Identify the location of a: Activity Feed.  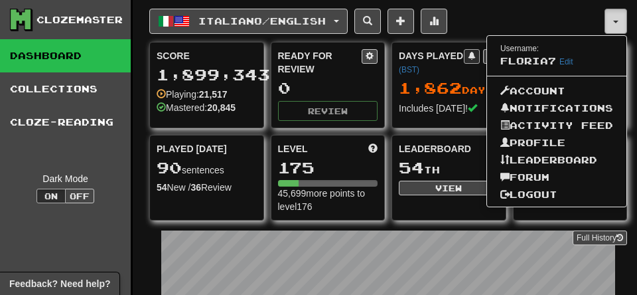
(557, 125).